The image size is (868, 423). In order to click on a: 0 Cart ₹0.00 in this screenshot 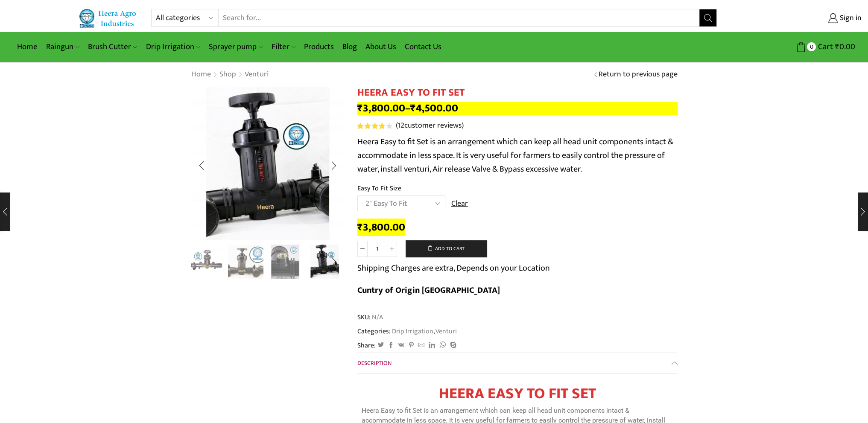, I will do `click(790, 47)`.